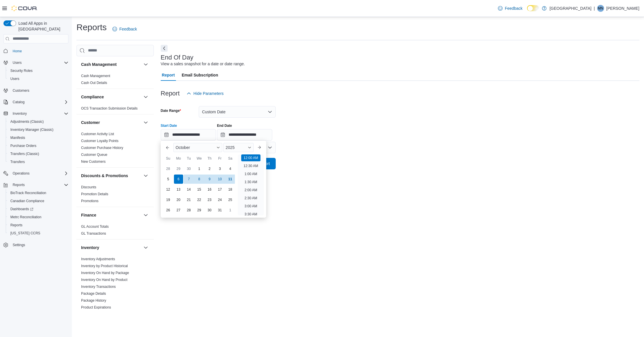  Describe the element at coordinates (168, 159) in the screenshot. I see `div: Su` at that location.